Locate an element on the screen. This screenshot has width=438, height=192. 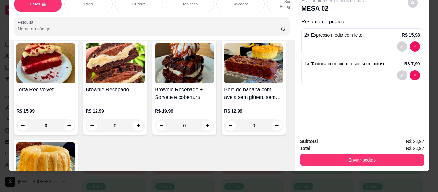
span: Expresso médio com leite. is located at coordinates (338, 35).